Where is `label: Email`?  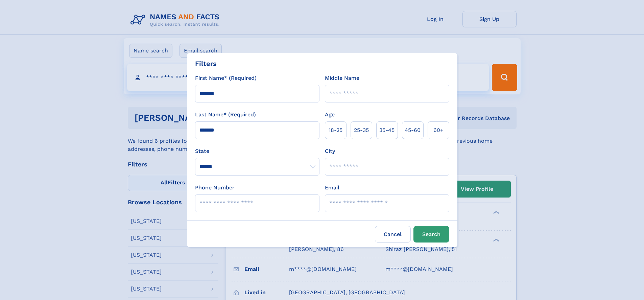
label: Email is located at coordinates (332, 188).